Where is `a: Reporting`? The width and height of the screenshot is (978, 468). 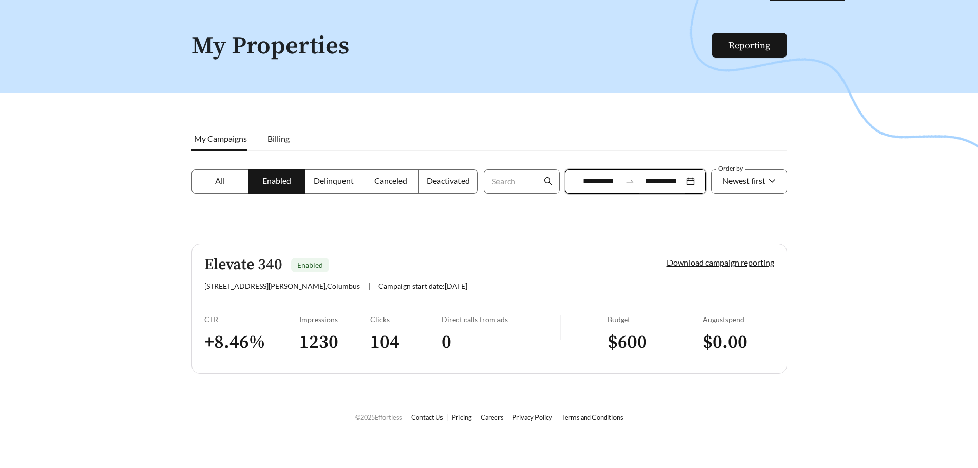
a: Reporting is located at coordinates (749, 45).